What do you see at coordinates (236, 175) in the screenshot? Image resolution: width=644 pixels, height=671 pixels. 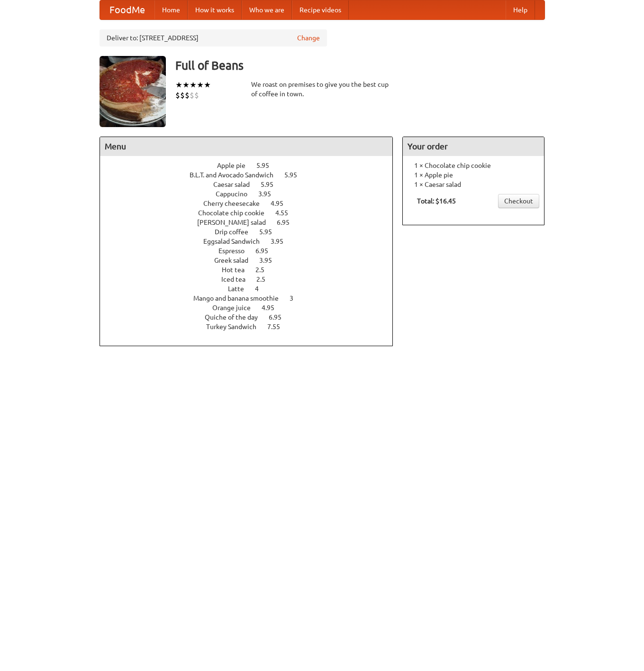 I see `span: B.L.T. and Avocado Sandwich` at bounding box center [236, 175].